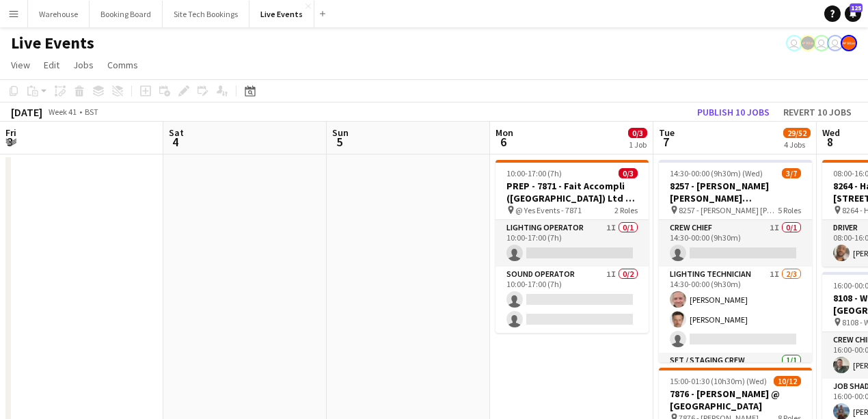  I want to click on span: 3/7, so click(792, 173).